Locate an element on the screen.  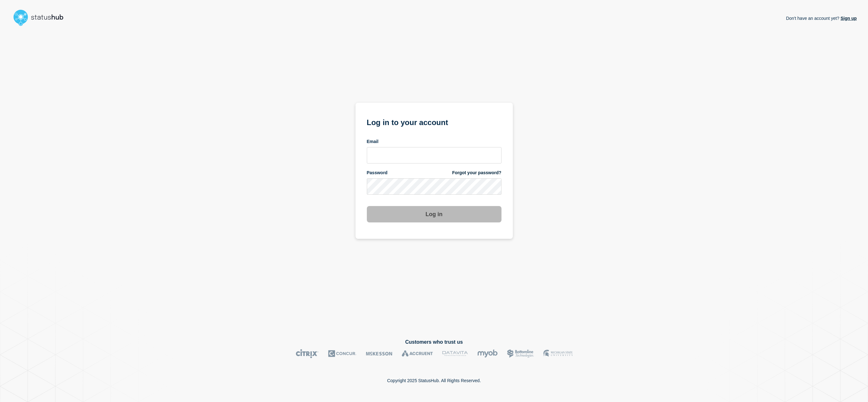
img: Bottomline logo is located at coordinates (520, 353).